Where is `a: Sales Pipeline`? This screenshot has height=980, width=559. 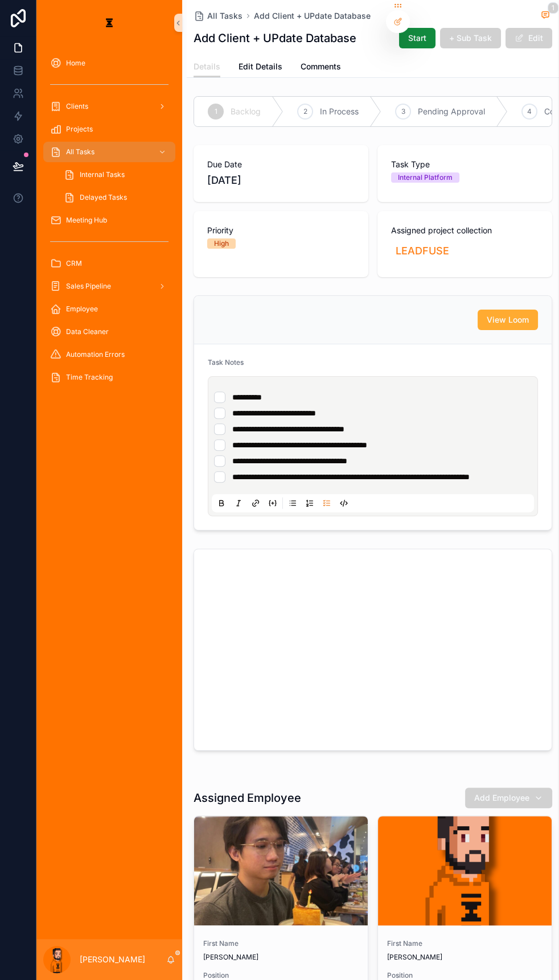 a: Sales Pipeline is located at coordinates (109, 286).